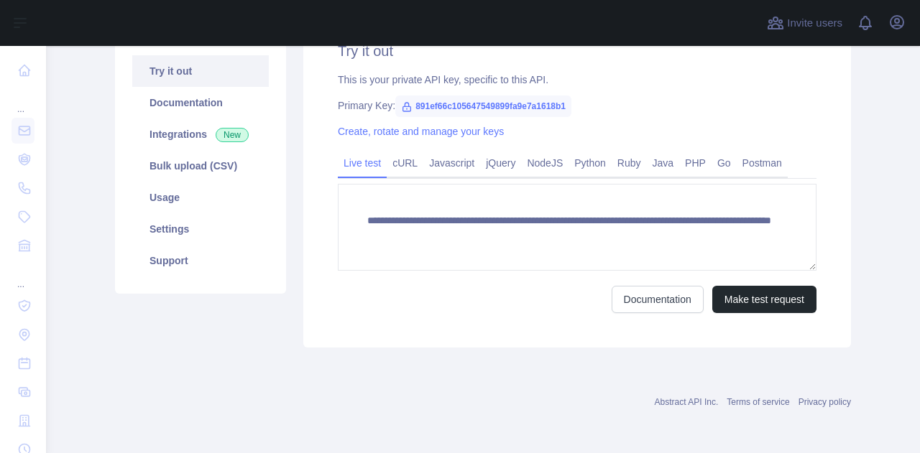  Describe the element at coordinates (824, 402) in the screenshot. I see `a: Privacy policy` at that location.